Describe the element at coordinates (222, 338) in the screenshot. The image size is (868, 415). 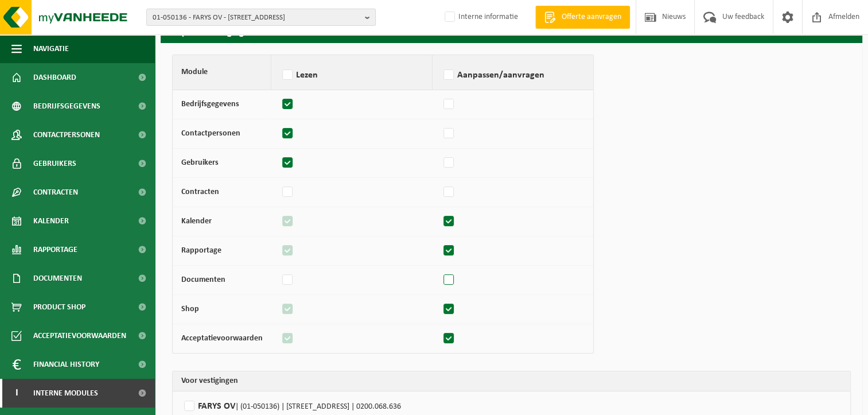
I see `strong: Acceptatievoorwaarden` at that location.